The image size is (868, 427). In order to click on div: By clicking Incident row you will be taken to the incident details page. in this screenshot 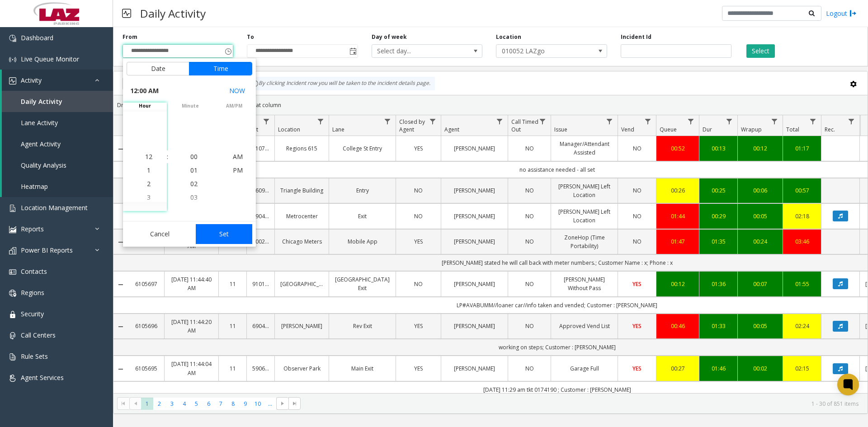, I will do `click(341, 84)`.